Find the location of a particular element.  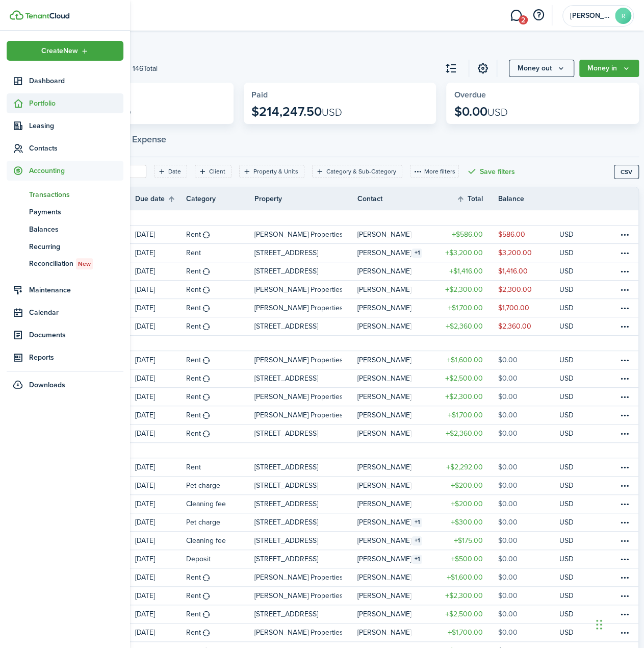

table-amount-description: $586.00 is located at coordinates (511, 234).